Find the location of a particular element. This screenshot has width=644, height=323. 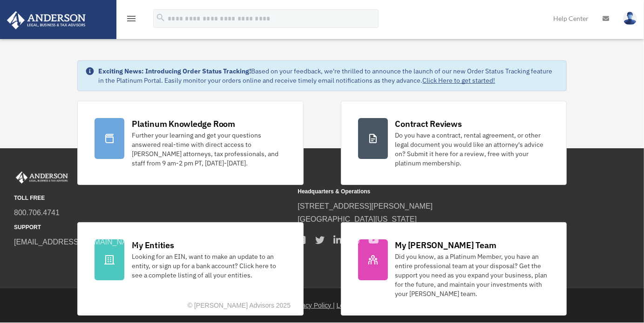

small: Headquarters & Operations is located at coordinates (436, 192).